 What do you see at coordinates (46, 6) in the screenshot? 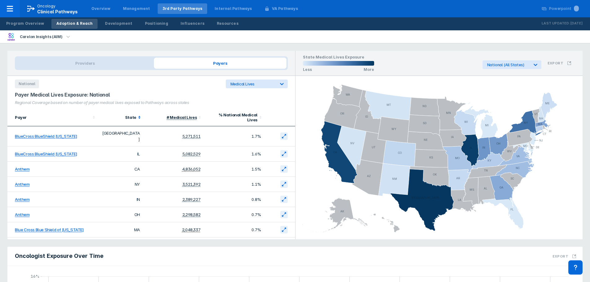
I see `p: Oncology` at bounding box center [46, 6].